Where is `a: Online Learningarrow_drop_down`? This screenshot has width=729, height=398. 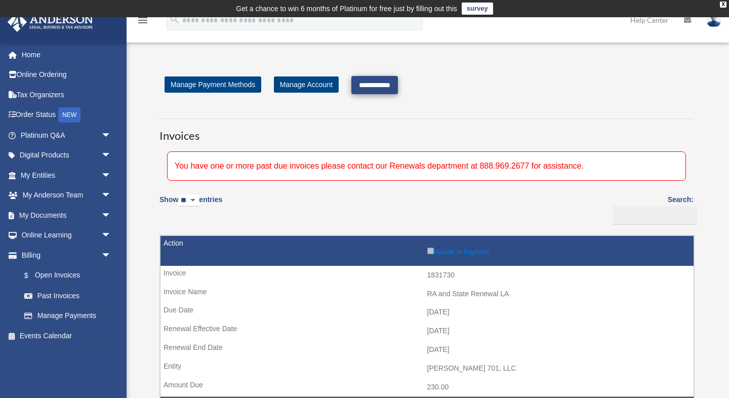 a: Online Learningarrow_drop_down is located at coordinates (67, 235).